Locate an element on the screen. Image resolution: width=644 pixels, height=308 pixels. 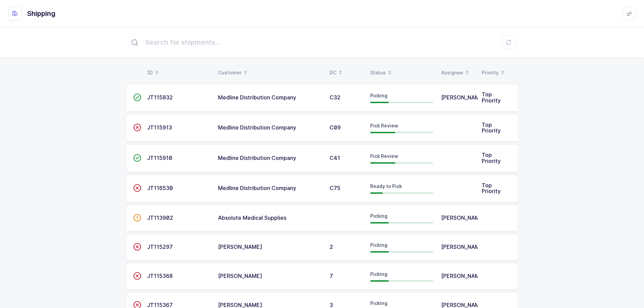
div: Customer is located at coordinates (270, 73).